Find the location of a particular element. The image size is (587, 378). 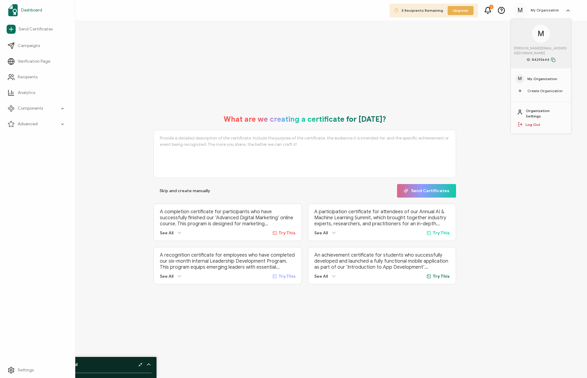

a: Recipients is located at coordinates (37, 77).